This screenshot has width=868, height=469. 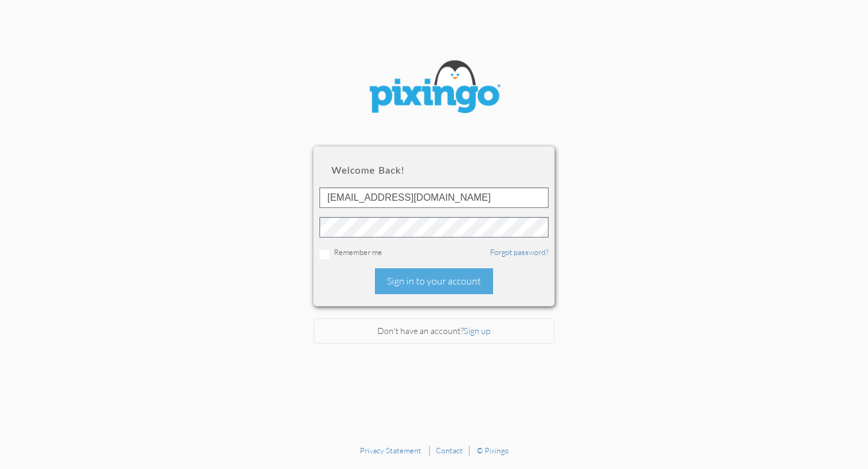 I want to click on input: ID or Email, so click(x=434, y=198).